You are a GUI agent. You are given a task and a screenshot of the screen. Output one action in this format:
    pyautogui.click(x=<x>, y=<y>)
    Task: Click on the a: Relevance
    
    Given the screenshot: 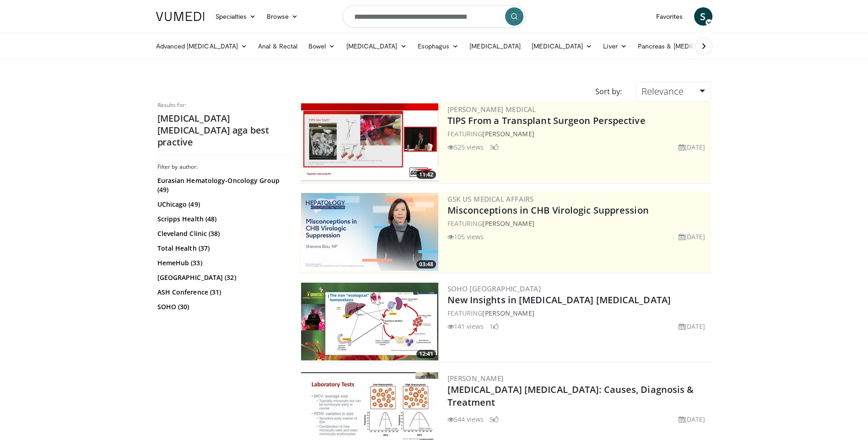 What is the action you would take?
    pyautogui.click(x=674, y=92)
    